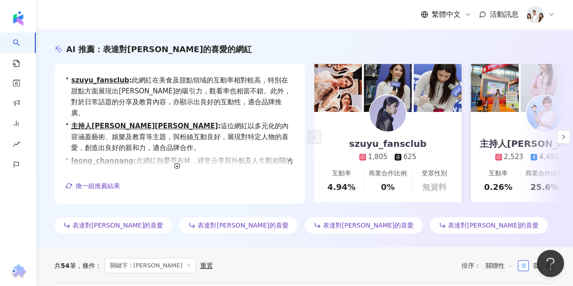 The width and height of the screenshot is (573, 286). I want to click on a: szuyu_fansclub1,805625互動率4.94%商業合作比例0%受眾性別無資料, so click(387, 157).